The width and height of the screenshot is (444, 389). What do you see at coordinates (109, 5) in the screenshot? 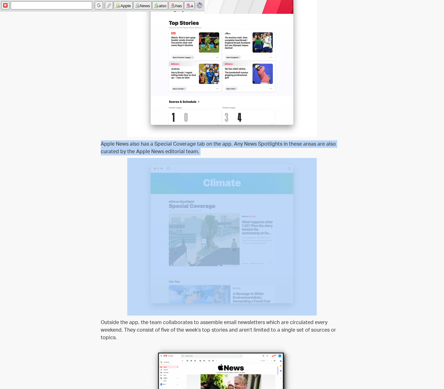
I see `button: highlight search terms (Alt+Ctrl+H)` at bounding box center [109, 5].